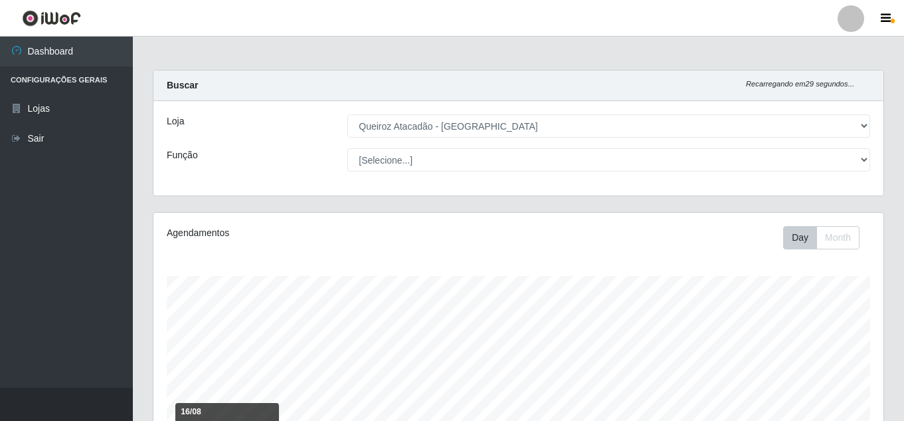 Image resolution: width=904 pixels, height=421 pixels. What do you see at coordinates (182, 155) in the screenshot?
I see `label: Função` at bounding box center [182, 155].